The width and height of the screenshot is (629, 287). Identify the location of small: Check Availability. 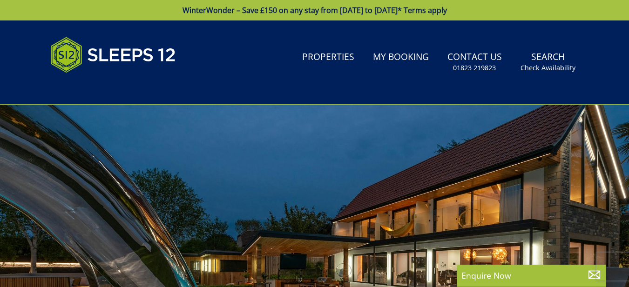
(548, 68).